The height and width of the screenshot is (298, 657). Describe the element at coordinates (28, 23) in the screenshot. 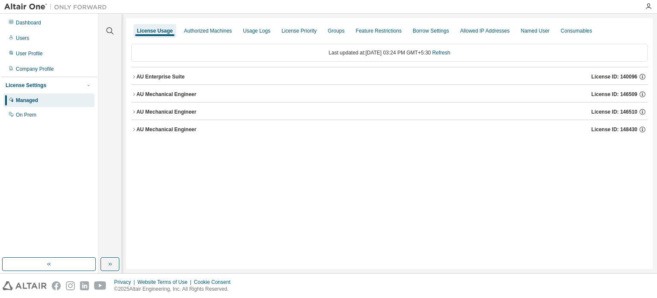

I see `div: Dashboard` at that location.